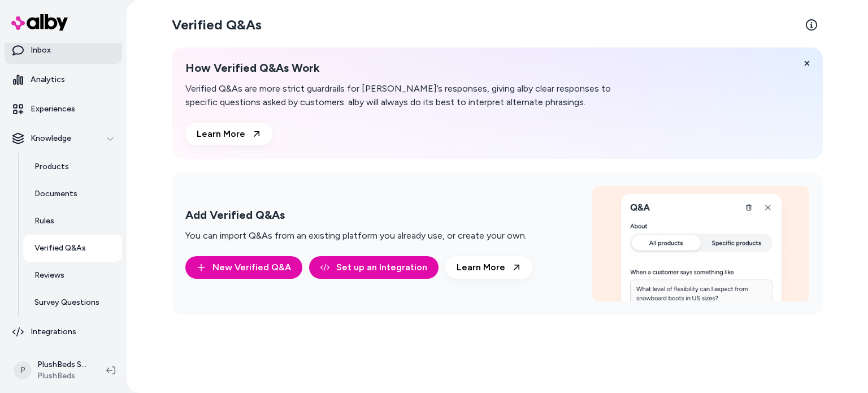  What do you see at coordinates (49, 275) in the screenshot?
I see `p: Reviews` at bounding box center [49, 275].